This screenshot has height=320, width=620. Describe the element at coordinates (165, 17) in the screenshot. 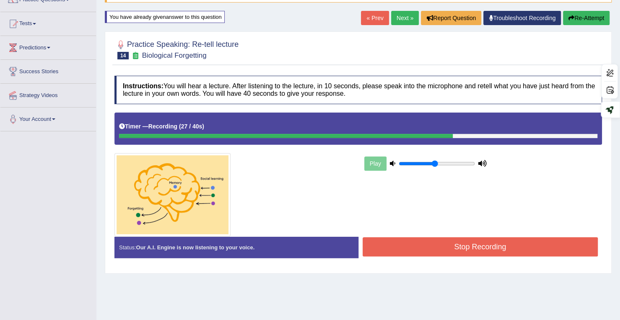

I see `div: You have already given answer to this question` at that location.